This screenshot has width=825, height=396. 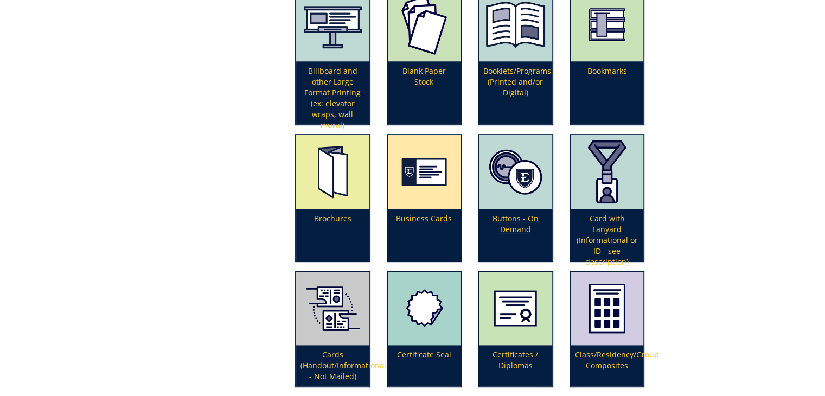 What do you see at coordinates (332, 366) in the screenshot?
I see `p: Cards (Handout/Informational/Reference - Not Mailed)` at bounding box center [332, 366].